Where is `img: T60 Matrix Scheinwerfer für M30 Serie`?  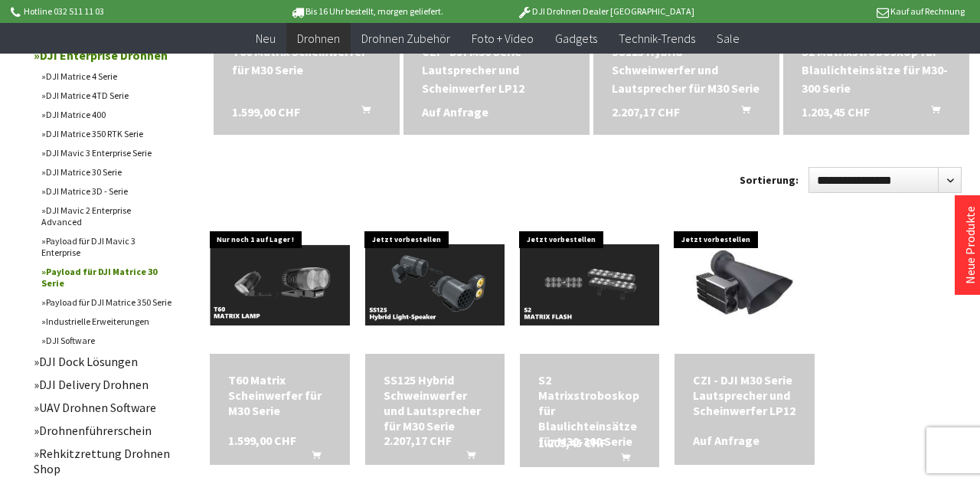
img: T60 Matrix Scheinwerfer für M30 Serie is located at coordinates (279, 285).